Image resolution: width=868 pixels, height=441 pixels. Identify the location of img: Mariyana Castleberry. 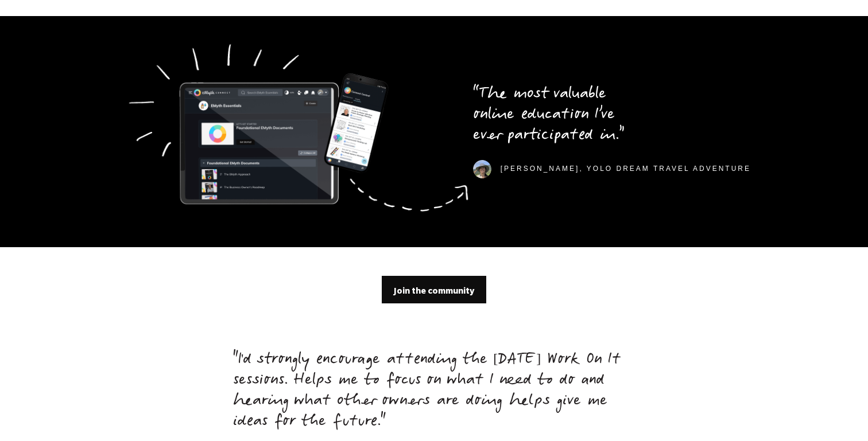
(482, 170).